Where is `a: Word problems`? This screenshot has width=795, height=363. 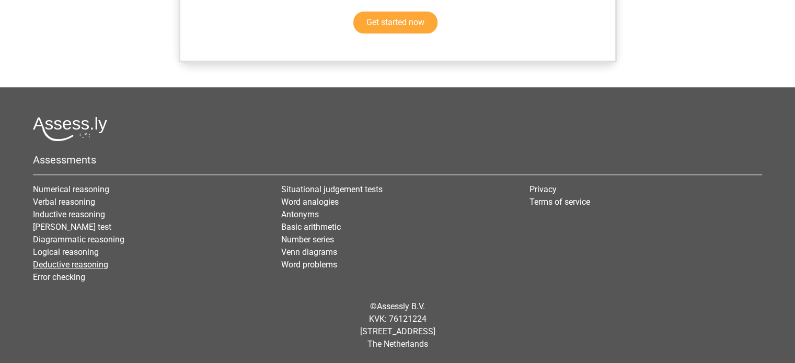 a: Word problems is located at coordinates (309, 264).